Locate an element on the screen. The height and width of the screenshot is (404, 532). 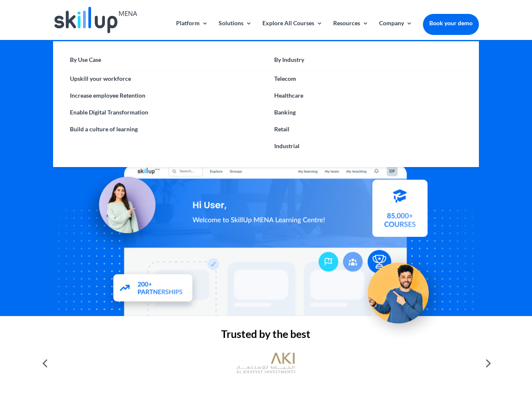
a: Explore All Courses is located at coordinates (292, 30).